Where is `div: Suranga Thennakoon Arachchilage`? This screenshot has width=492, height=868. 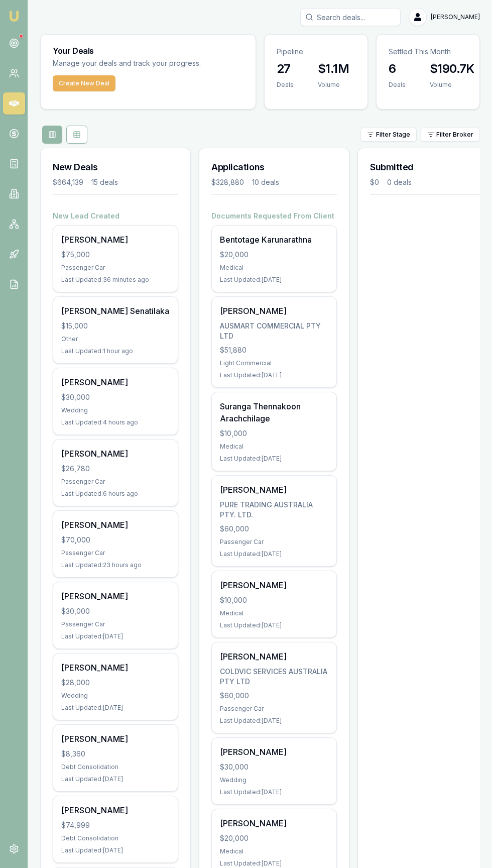
div: Suranga Thennakoon Arachchilage is located at coordinates (274, 413).